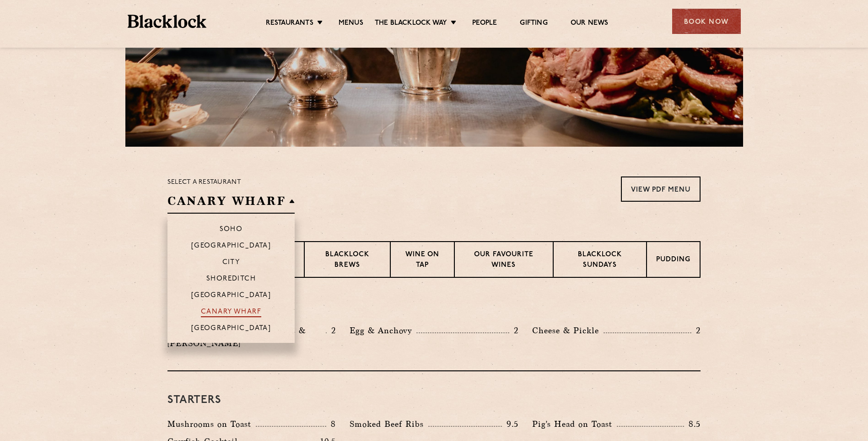 The image size is (868, 441). What do you see at coordinates (347, 260) in the screenshot?
I see `p: Blacklock Brews` at bounding box center [347, 260].